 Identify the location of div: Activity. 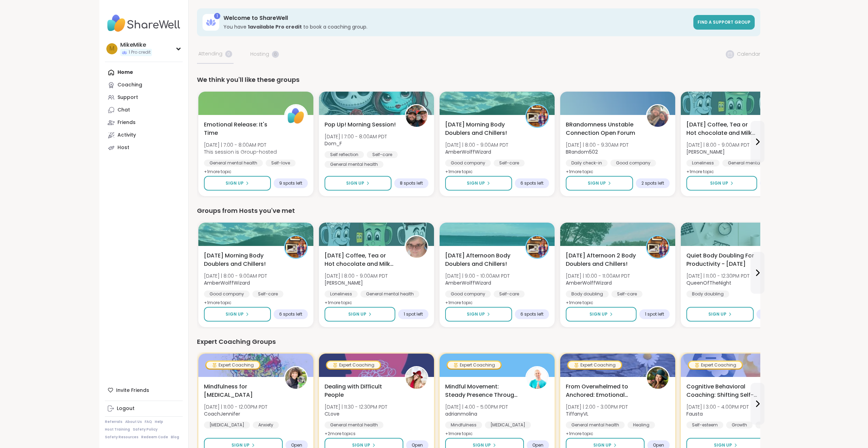
(126, 135).